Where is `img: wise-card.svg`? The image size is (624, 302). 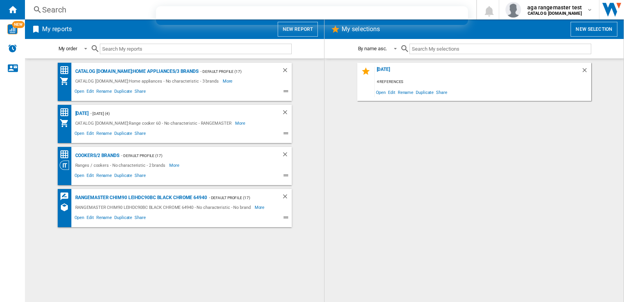 img: wise-card.svg is located at coordinates (12, 29).